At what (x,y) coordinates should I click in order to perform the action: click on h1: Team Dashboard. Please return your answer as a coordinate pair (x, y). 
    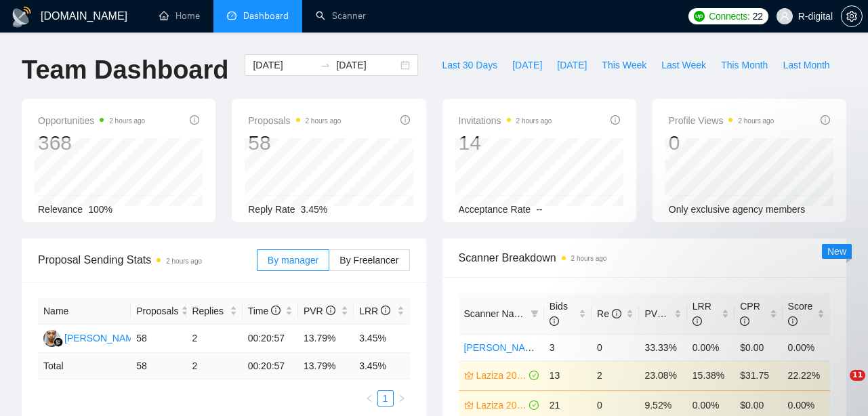
    Looking at the image, I should click on (125, 70).